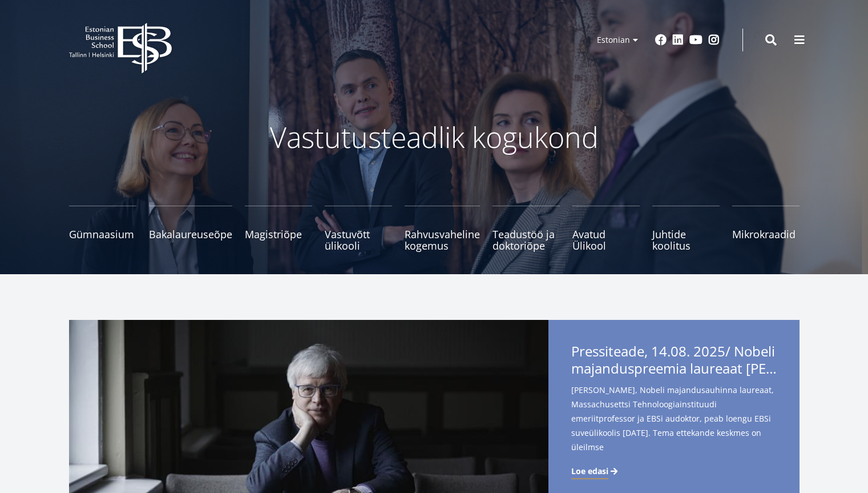  Describe the element at coordinates (766, 228) in the screenshot. I see `a: Mikrokraadid` at that location.